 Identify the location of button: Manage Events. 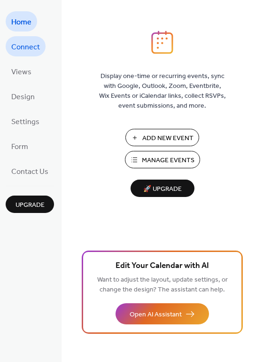
(163, 159).